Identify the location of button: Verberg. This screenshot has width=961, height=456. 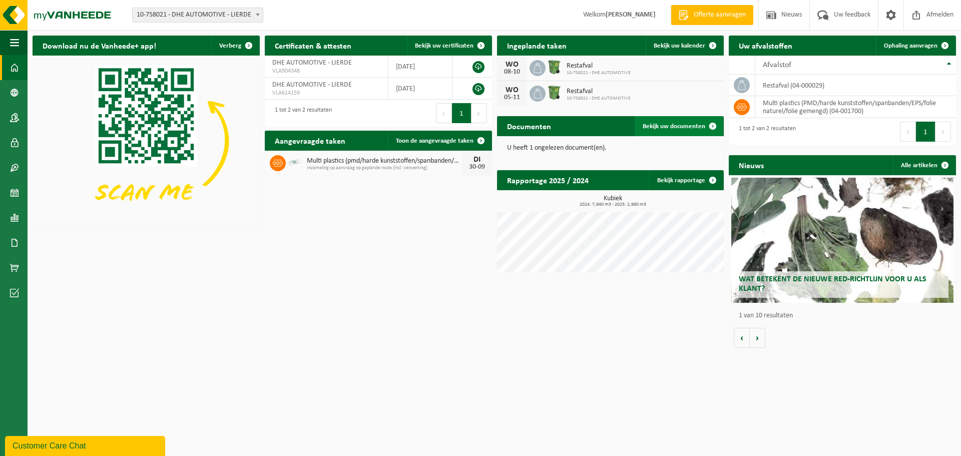
(235, 46).